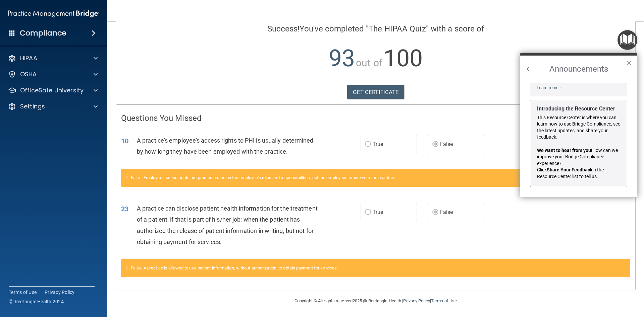  I want to click on span: 23, so click(125, 209).